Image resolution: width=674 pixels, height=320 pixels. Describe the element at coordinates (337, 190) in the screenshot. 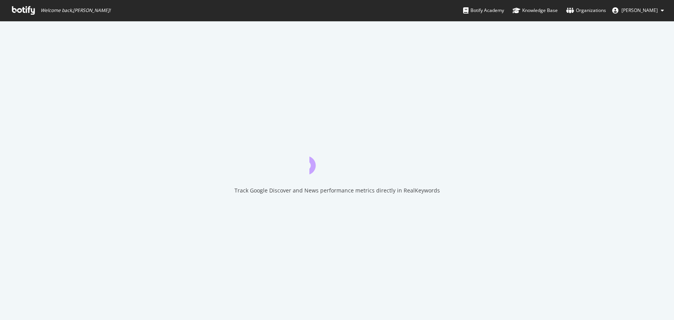

I see `div: Track Google Discover and News performance metrics directly in RealKeywords` at that location.